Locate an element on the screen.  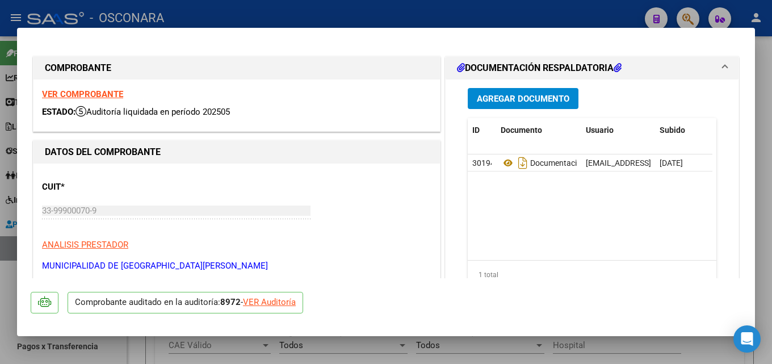
span: ESTADO: is located at coordinates (58, 112).